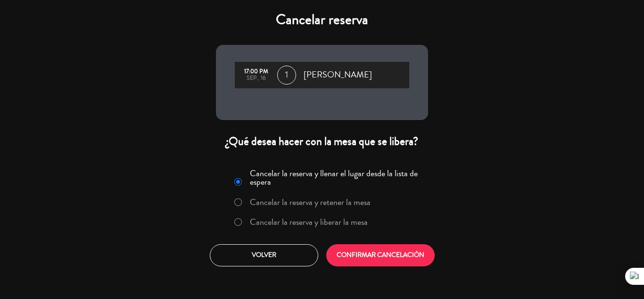 This screenshot has height=299, width=644. Describe the element at coordinates (286, 75) in the screenshot. I see `span: 1` at that location.